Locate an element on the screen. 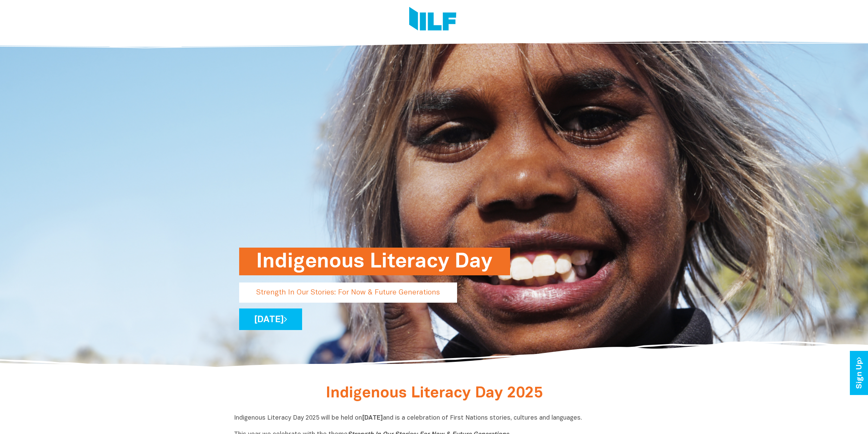 This screenshot has width=868, height=434. img: Logo is located at coordinates (433, 20).